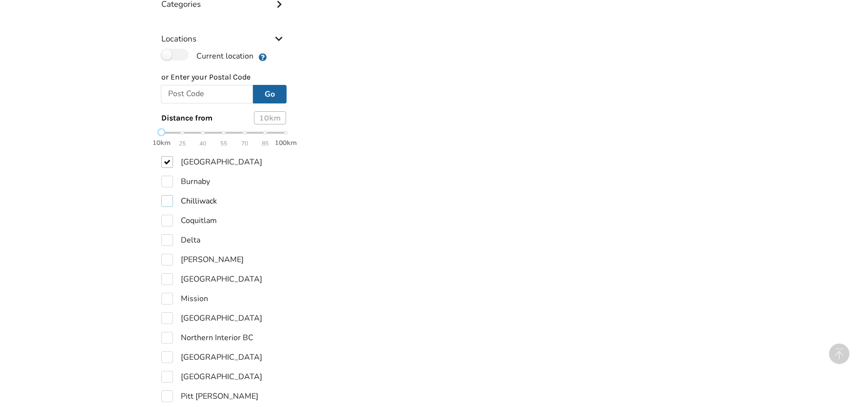 Image resolution: width=868 pixels, height=407 pixels. Describe the element at coordinates (207, 95) in the screenshot. I see `input: Post Code` at that location.